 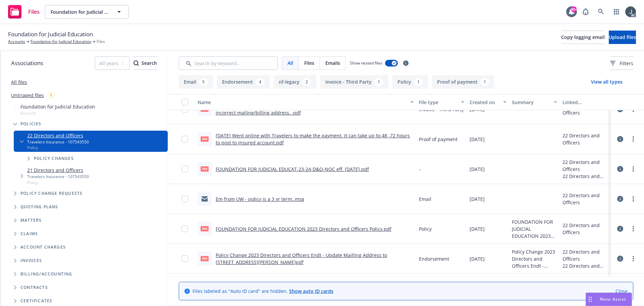 What do you see at coordinates (260, 82) in the screenshot?
I see `div: 4` at bounding box center [260, 82].